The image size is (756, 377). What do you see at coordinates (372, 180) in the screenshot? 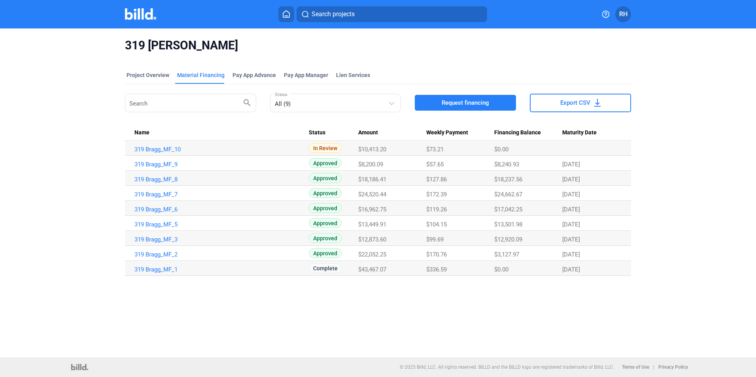
I see `span: $18,186.41` at bounding box center [372, 180].